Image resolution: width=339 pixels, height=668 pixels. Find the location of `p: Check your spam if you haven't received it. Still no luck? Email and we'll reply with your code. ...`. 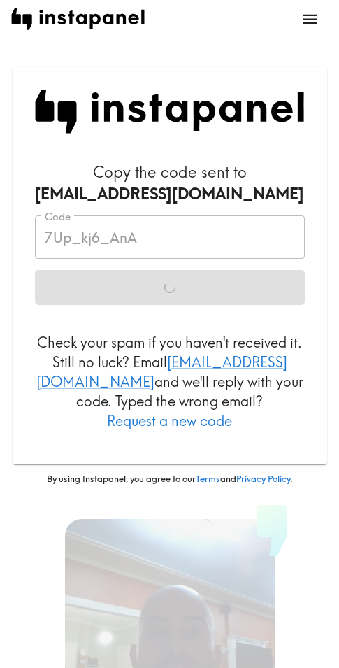

p: Check your spam if you haven't received it. Still no luck? Email and we'll reply with your code. ... is located at coordinates (170, 382).